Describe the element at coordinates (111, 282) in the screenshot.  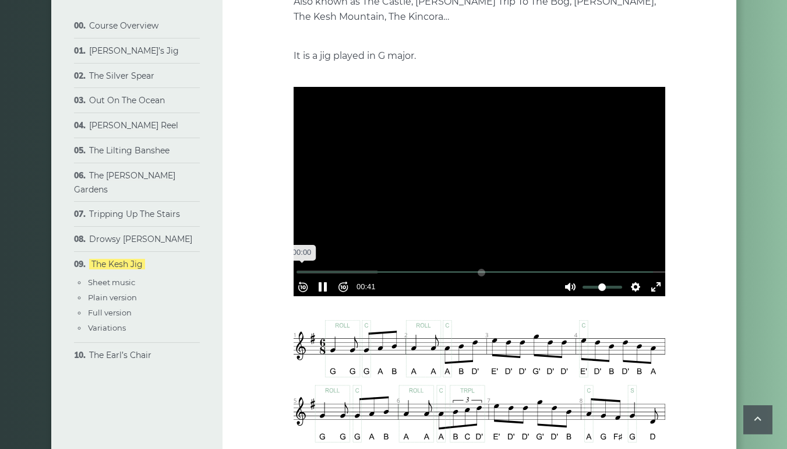
I see `a: Sheet music` at that location.